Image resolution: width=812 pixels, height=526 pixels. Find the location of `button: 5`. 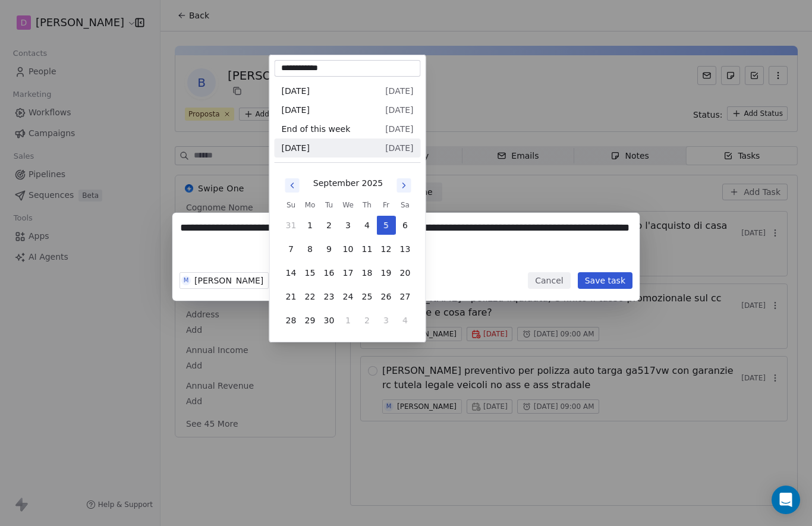

button: 5 is located at coordinates (386, 225).